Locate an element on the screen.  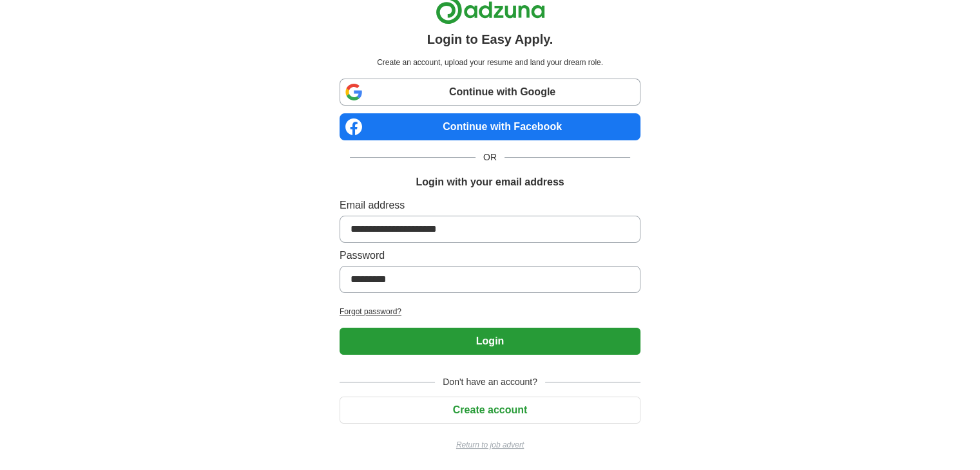
p: Return to job advert is located at coordinates (490, 445).